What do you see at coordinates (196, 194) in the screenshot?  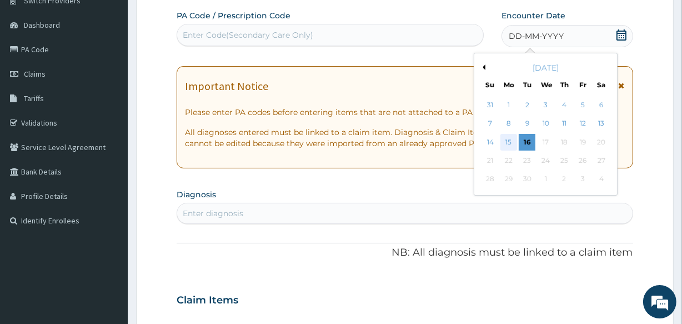 I see `label: Diagnosis` at bounding box center [196, 194].